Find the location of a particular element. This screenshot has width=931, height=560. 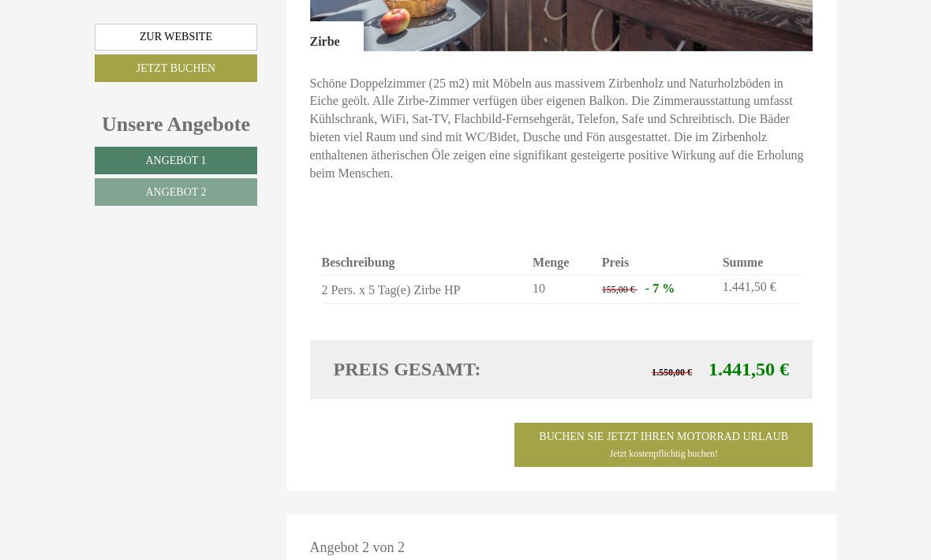

a: Buchen Sie jetzt ihren Motorrad UrlaubJetzt kostenpflichtig buchen! is located at coordinates (664, 445).